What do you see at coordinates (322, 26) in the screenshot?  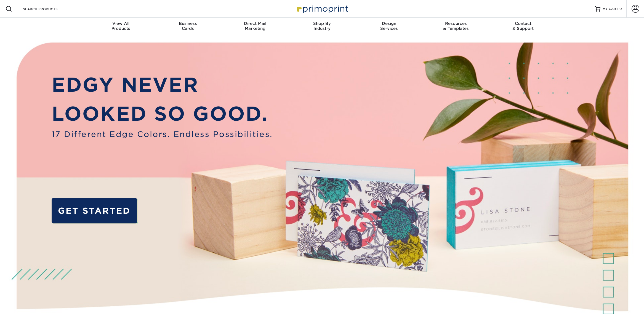 I see `div: Industry` at bounding box center [322, 26].